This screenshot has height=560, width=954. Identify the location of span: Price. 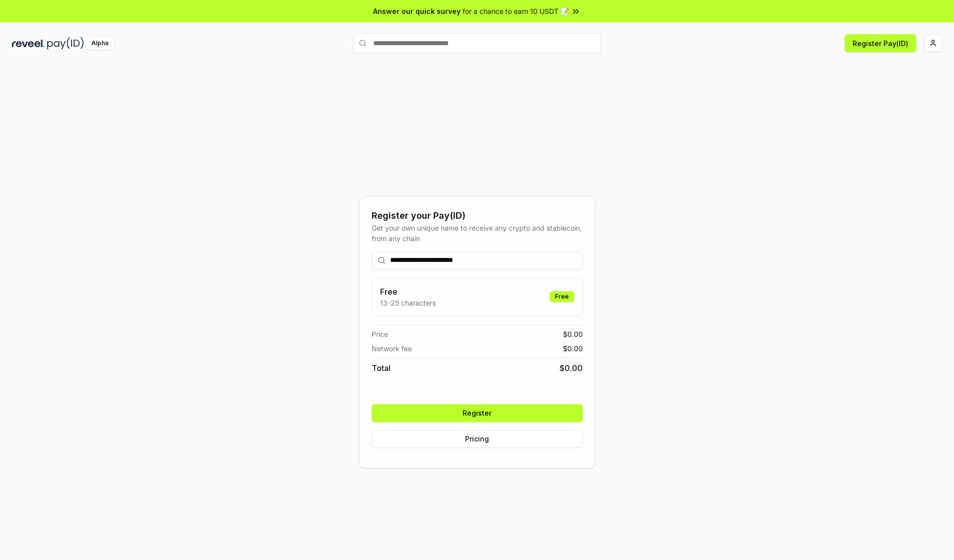
(379, 334).